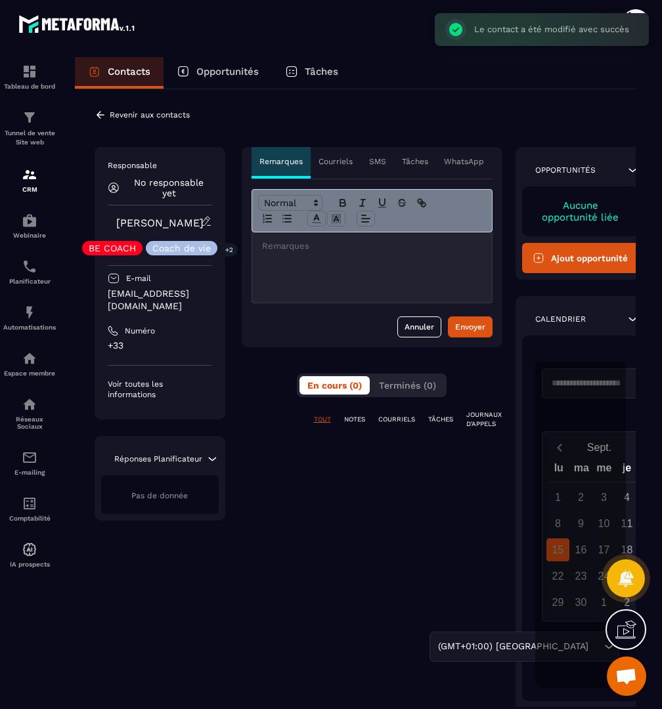 The image size is (662, 709). Describe the element at coordinates (378, 162) in the screenshot. I see `p: SMS` at that location.